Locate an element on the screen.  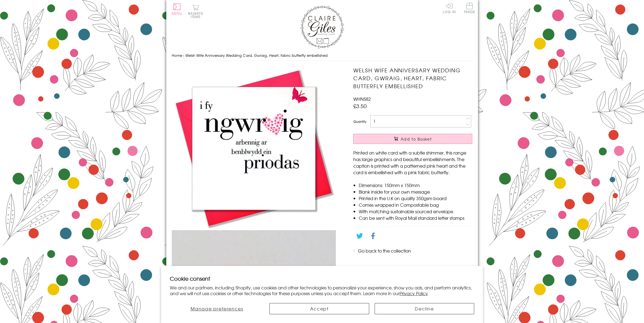
button: Basket0 items is located at coordinates (196, 11).